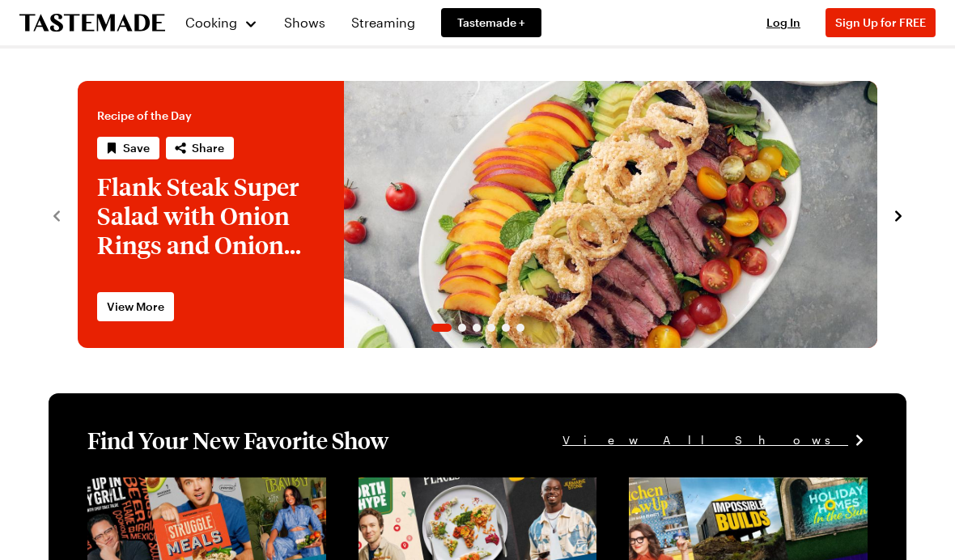 This screenshot has width=955, height=560. Describe the element at coordinates (441, 327) in the screenshot. I see `span: Go to slide 1` at that location.